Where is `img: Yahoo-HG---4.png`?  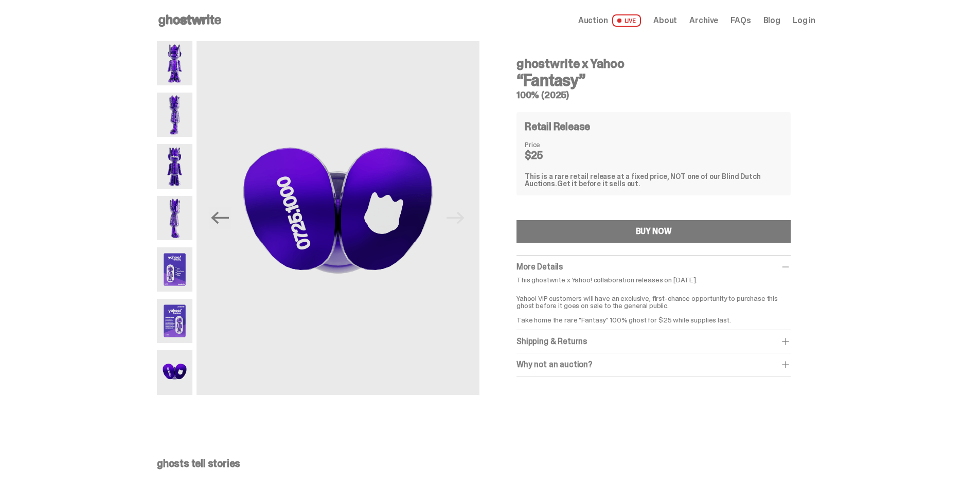 img: Yahoo-HG---4.png is located at coordinates (174, 218).